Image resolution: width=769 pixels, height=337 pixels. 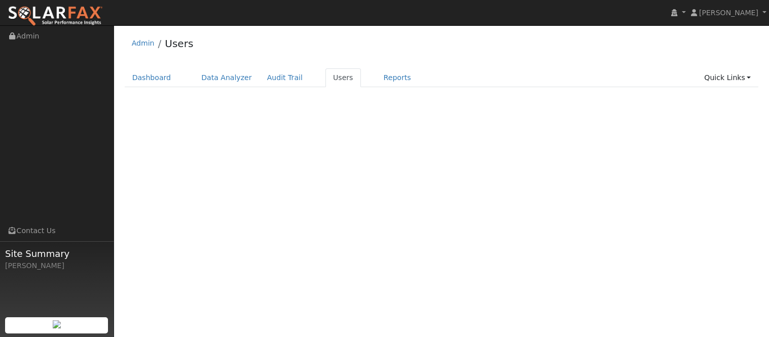 I want to click on a: Dashboard, so click(x=152, y=78).